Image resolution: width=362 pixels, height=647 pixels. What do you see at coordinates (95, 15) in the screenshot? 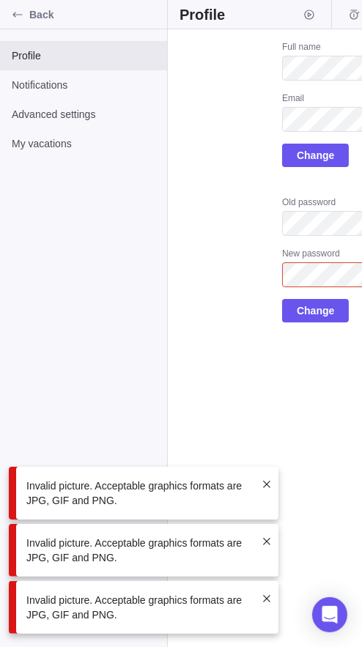
I see `span: Back` at bounding box center [95, 15].